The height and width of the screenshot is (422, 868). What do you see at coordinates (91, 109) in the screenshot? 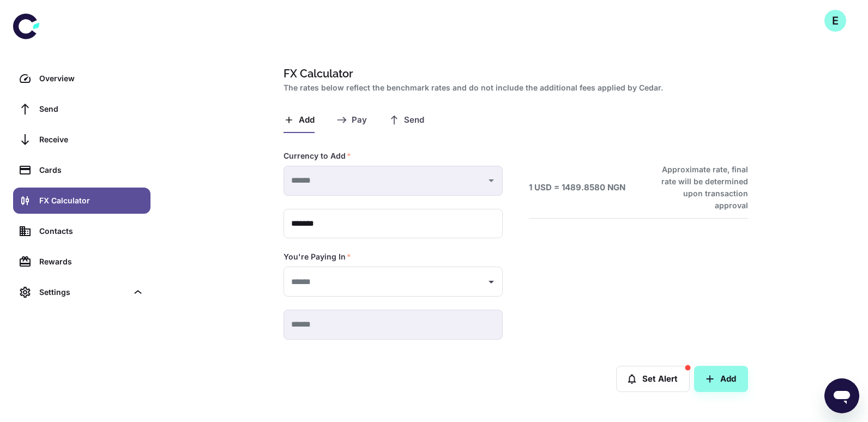
I see `div: Send` at bounding box center [91, 109].